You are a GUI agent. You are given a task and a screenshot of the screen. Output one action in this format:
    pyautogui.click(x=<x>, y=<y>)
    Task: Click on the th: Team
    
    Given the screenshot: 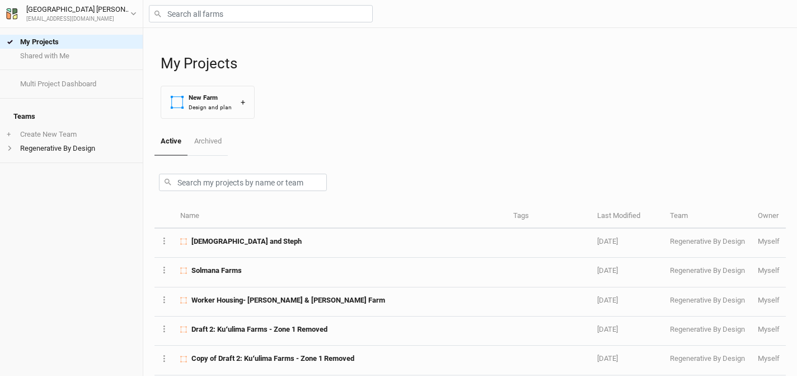 What is the action you would take?
    pyautogui.click(x=708, y=216)
    